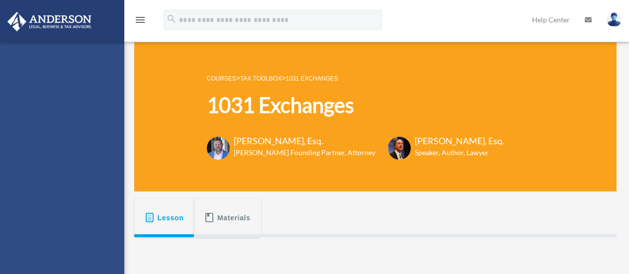  Describe the element at coordinates (170, 218) in the screenshot. I see `span: Lesson` at that location.